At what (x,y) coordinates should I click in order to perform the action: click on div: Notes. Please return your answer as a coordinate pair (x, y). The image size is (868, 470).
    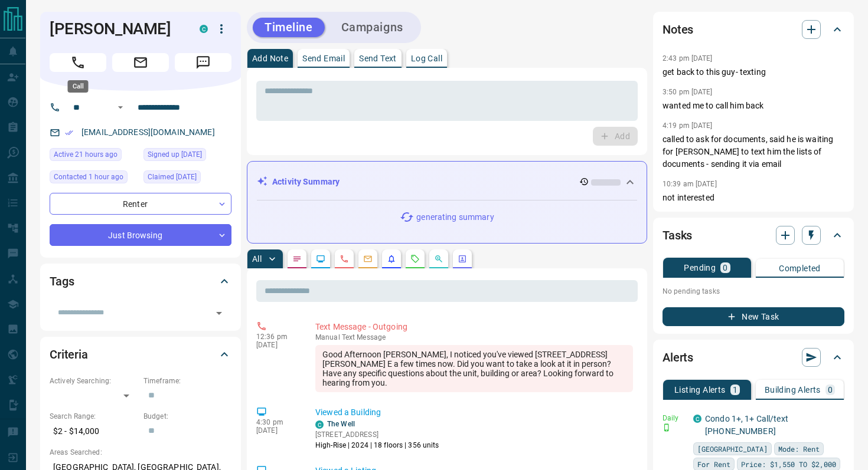
    Looking at the image, I should click on (753, 29).